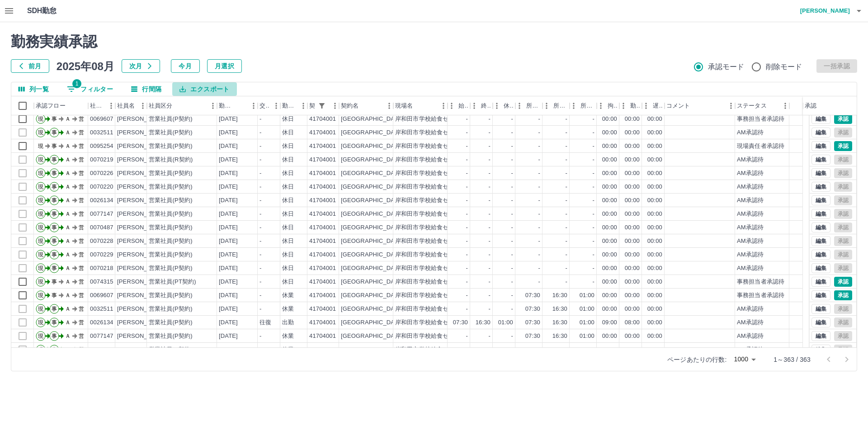 The height and width of the screenshot is (431, 868). I want to click on div: 0032511, so click(101, 132).